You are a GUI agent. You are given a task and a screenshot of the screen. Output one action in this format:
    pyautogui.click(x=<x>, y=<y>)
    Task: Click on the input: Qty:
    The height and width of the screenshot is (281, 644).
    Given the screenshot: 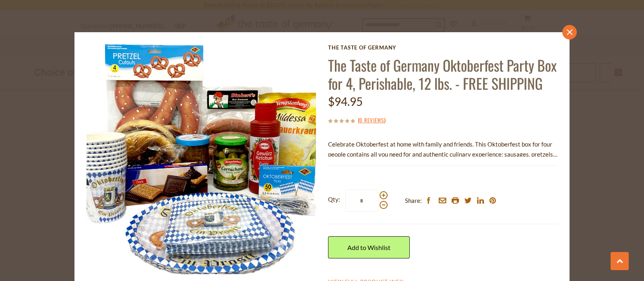 What is the action you would take?
    pyautogui.click(x=362, y=200)
    